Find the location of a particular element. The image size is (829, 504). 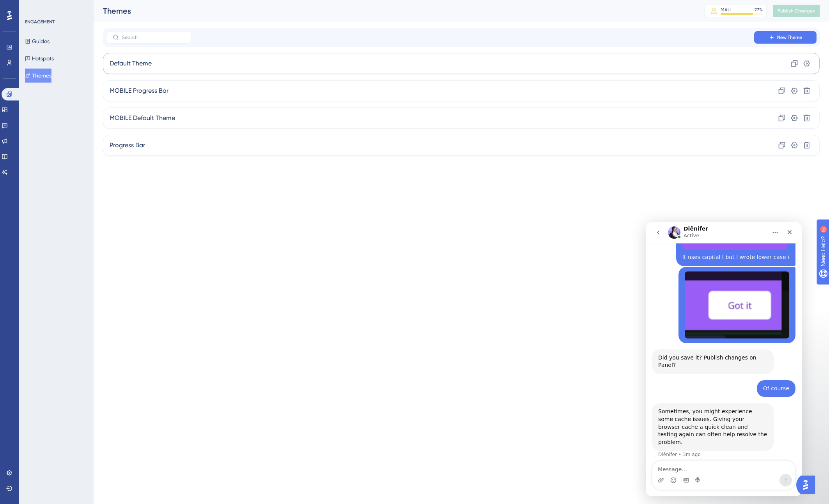

div: Did you save it? Publish changes on Panel? is located at coordinates (67, 139).